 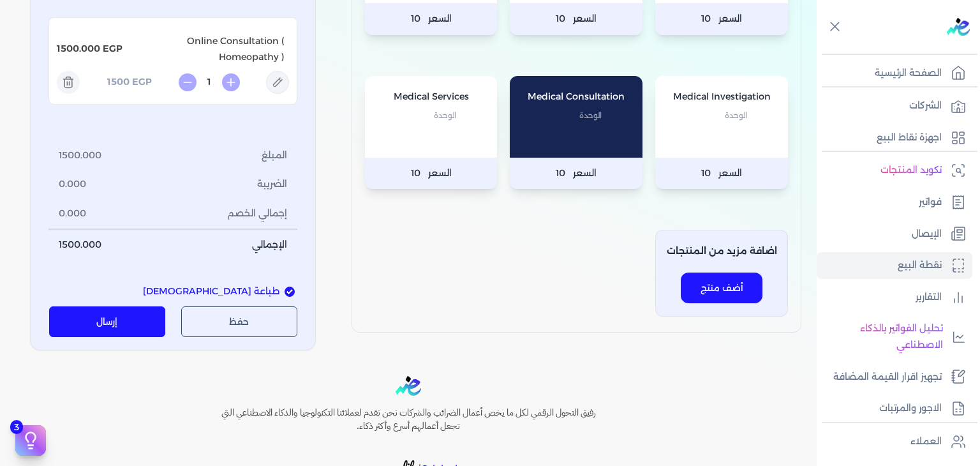 What do you see at coordinates (576, 97) in the screenshot?
I see `p: Medical Consultation` at bounding box center [576, 97].